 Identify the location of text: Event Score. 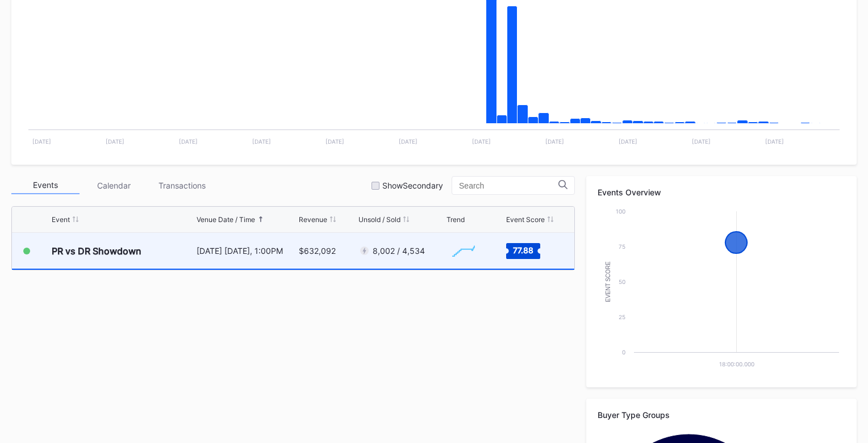
(608, 282).